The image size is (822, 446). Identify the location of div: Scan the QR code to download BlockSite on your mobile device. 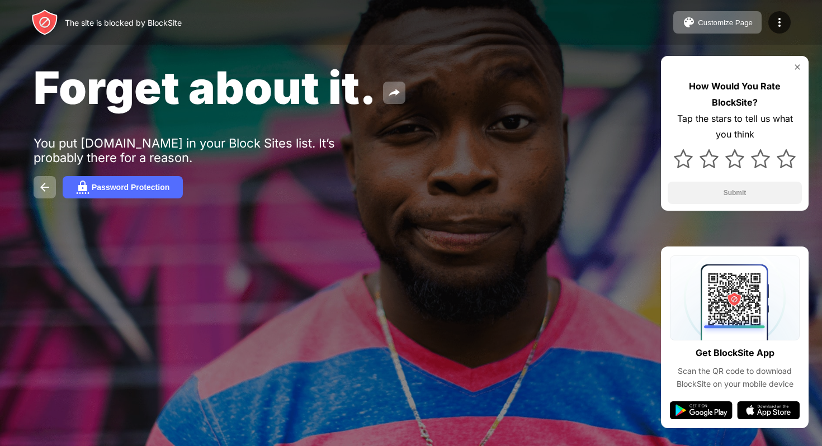
(735, 377).